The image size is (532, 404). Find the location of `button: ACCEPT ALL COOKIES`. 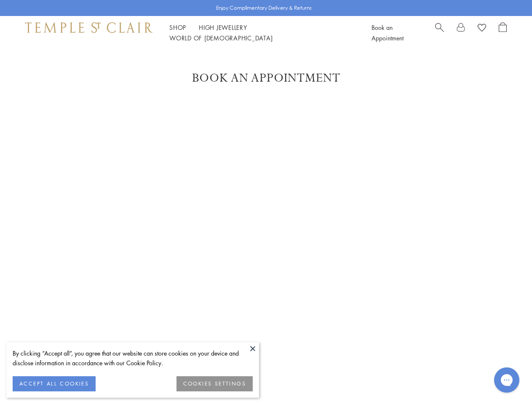

button: ACCEPT ALL COOKIES is located at coordinates (54, 384).